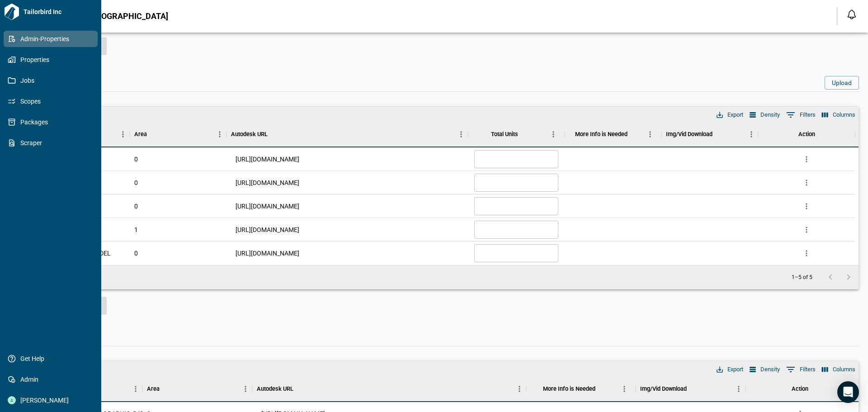  I want to click on a: Admin, so click(50, 379).